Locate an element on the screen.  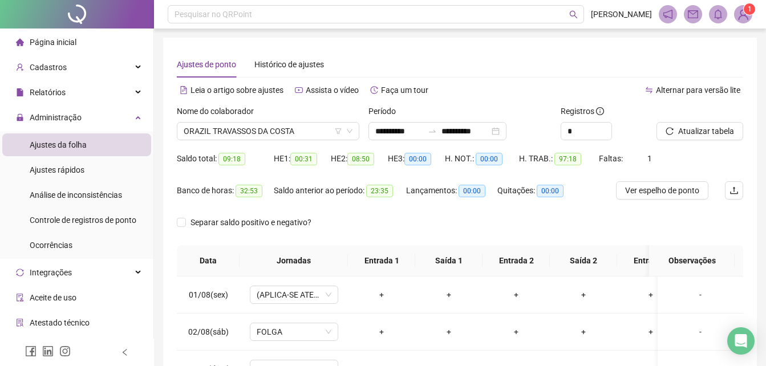
span: left is located at coordinates (125, 352).